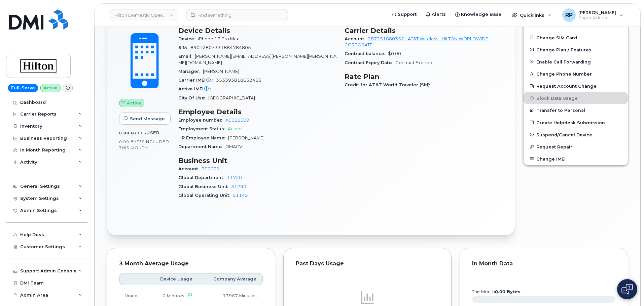  Describe the element at coordinates (205, 186) in the screenshot. I see `span: Global Business Unit` at that location.